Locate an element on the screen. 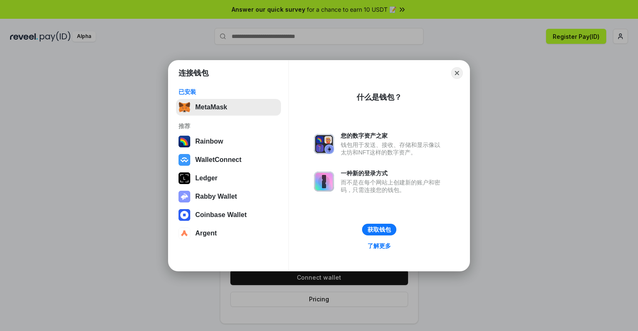  img: svg+xml,%3Csvg%20fill%3D%22none%22%20height%3D%2233%22%20viewBox%3D%220%200%2035%2033%22%20width%... is located at coordinates (184, 107).